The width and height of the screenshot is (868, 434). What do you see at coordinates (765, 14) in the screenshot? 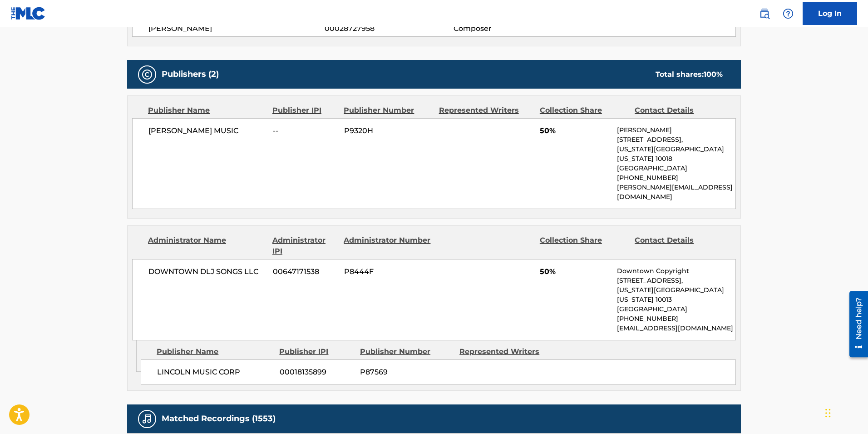
I see `a: Public Search` at bounding box center [765, 14].